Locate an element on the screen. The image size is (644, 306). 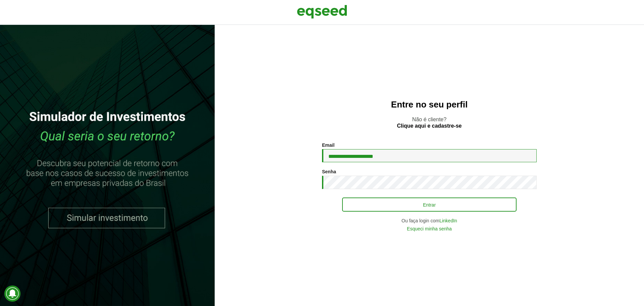
label: Email is located at coordinates (328, 145).